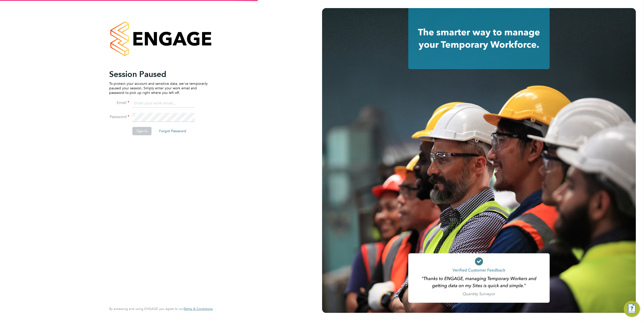 Image resolution: width=644 pixels, height=321 pixels. Describe the element at coordinates (198, 309) in the screenshot. I see `a: Terms & Conditions` at that location.